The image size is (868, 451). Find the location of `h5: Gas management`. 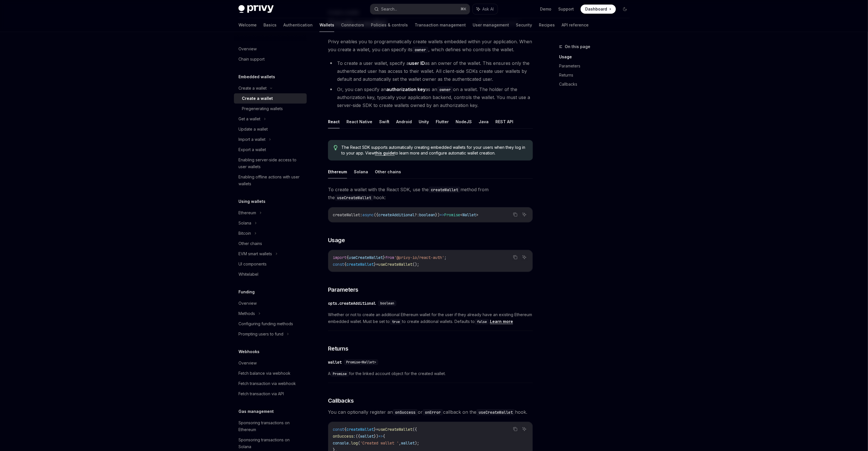

h5: Gas management is located at coordinates (256, 411).